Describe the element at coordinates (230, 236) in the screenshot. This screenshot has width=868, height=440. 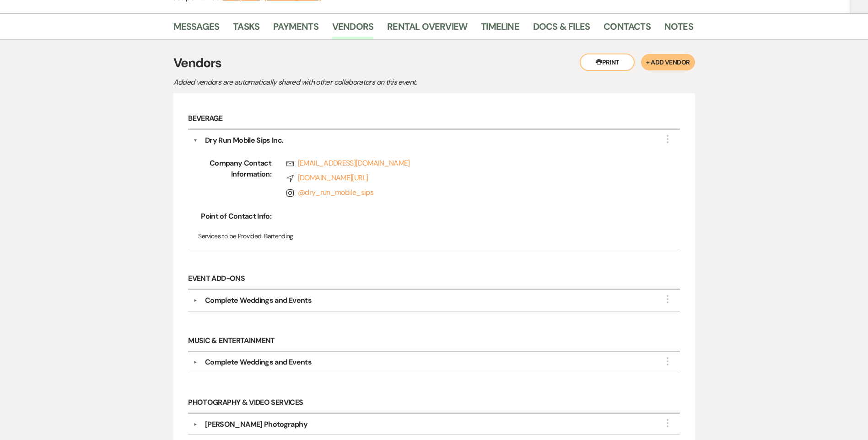
I see `span: Services to be Provided:` at that location.